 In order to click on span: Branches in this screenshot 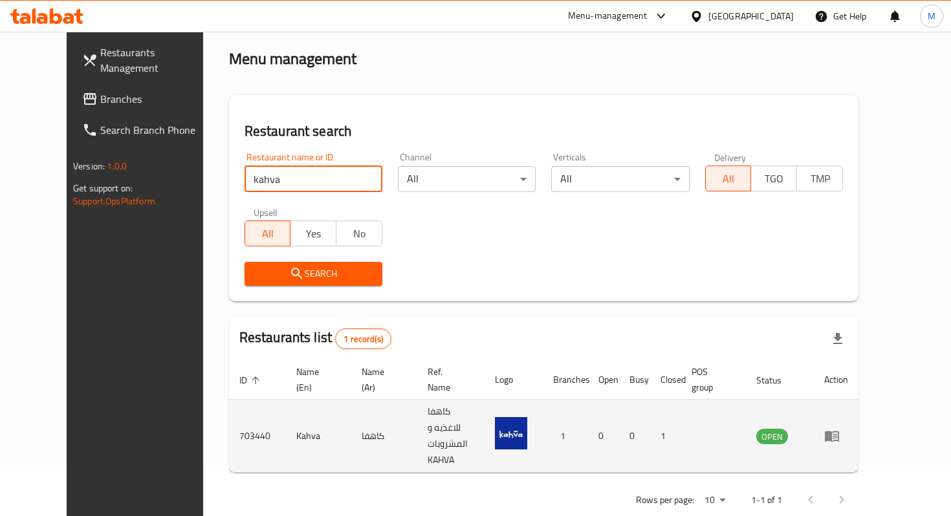, I will do `click(157, 99)`.